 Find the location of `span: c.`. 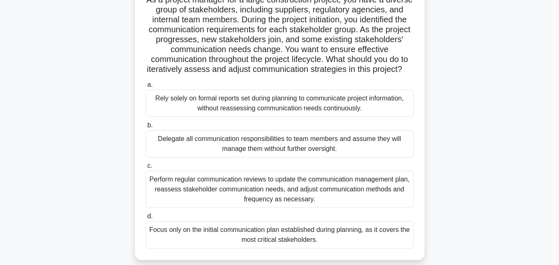

span: c. is located at coordinates (150, 165).